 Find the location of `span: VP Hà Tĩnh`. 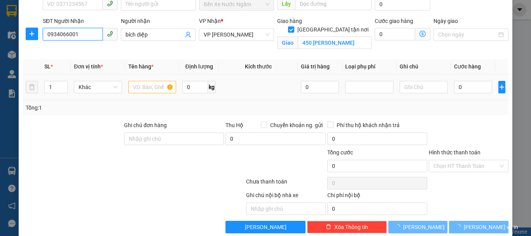

span: VP Hà Tĩnh is located at coordinates (236, 35).